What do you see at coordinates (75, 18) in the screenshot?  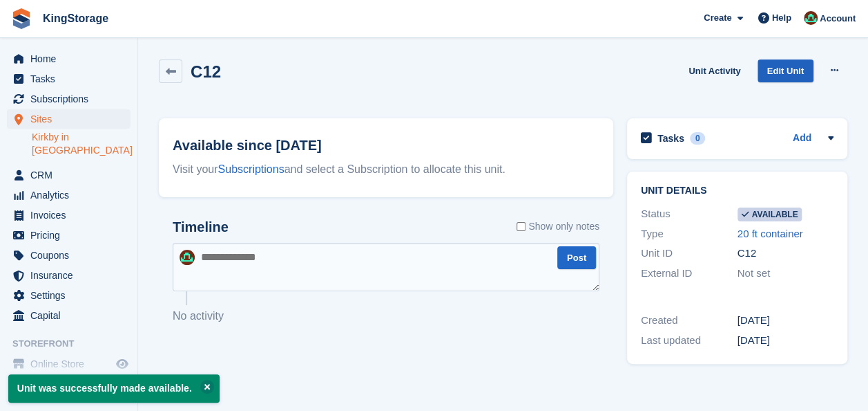 I see `a: KingStorage` at bounding box center [75, 18].